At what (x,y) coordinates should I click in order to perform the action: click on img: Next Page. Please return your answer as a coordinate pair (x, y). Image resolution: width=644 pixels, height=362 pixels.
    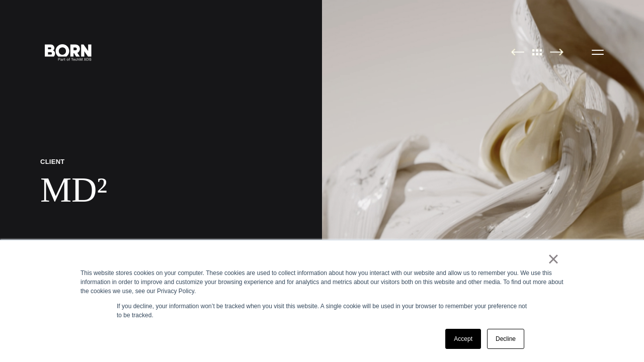
    Looking at the image, I should click on (556, 52).